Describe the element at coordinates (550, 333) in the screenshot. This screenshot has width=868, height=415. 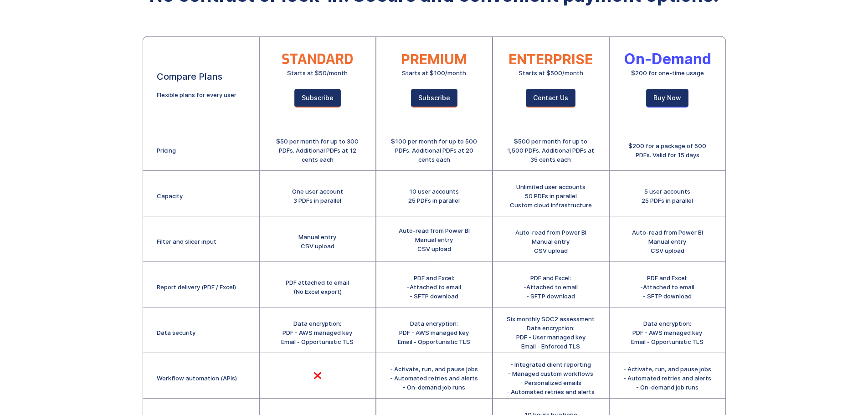
I see `div: Six monthly SOC2 assessment Data encryption: PDF - User managed key Email - Enforced TLS` at that location.